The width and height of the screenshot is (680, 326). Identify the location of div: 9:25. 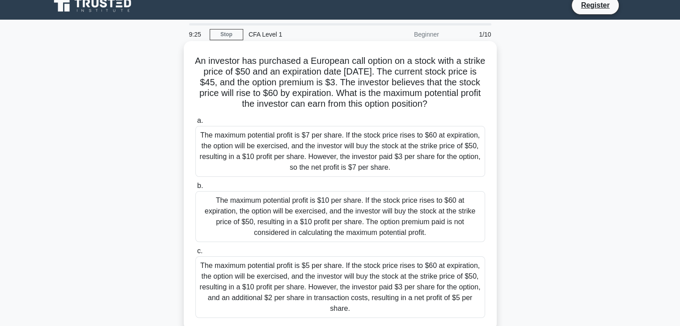
(197, 34).